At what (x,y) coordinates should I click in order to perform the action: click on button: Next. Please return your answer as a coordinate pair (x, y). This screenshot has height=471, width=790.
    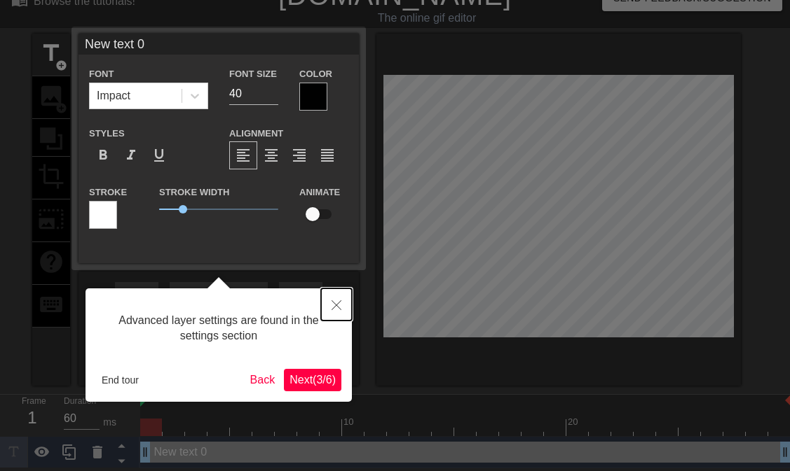
    Looking at the image, I should click on (312, 380).